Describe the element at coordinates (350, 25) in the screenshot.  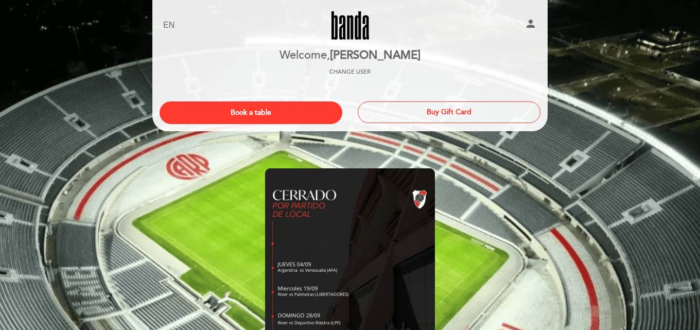
I see `a: Banda` at that location.